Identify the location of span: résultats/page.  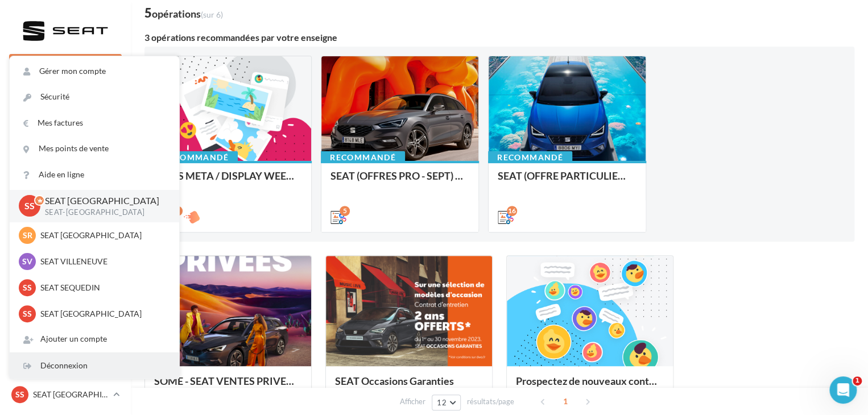
(490, 401).